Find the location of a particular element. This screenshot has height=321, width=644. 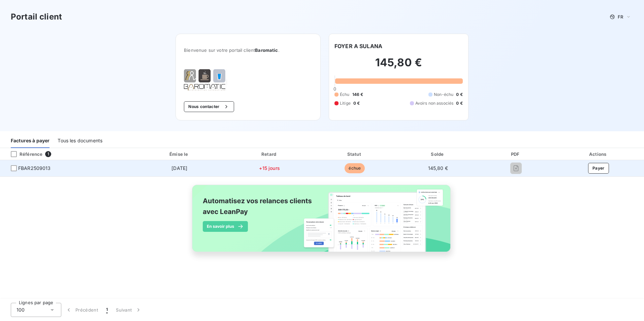

span: 100 is located at coordinates (21, 310).